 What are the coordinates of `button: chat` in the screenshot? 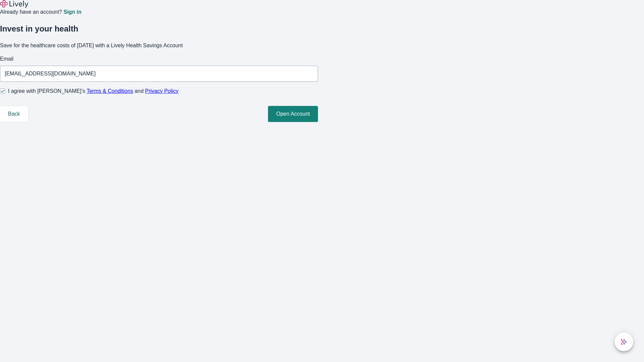 It's located at (624, 342).